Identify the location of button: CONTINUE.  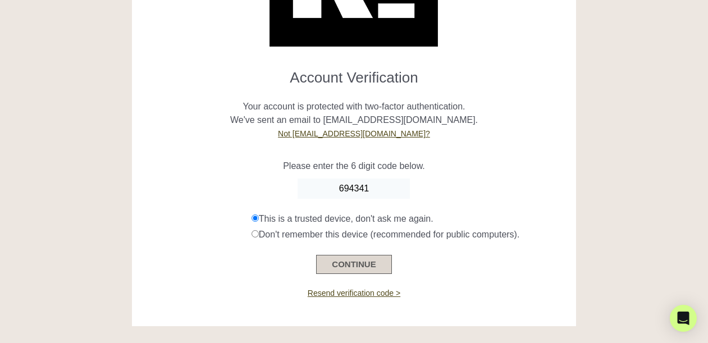
(354, 264).